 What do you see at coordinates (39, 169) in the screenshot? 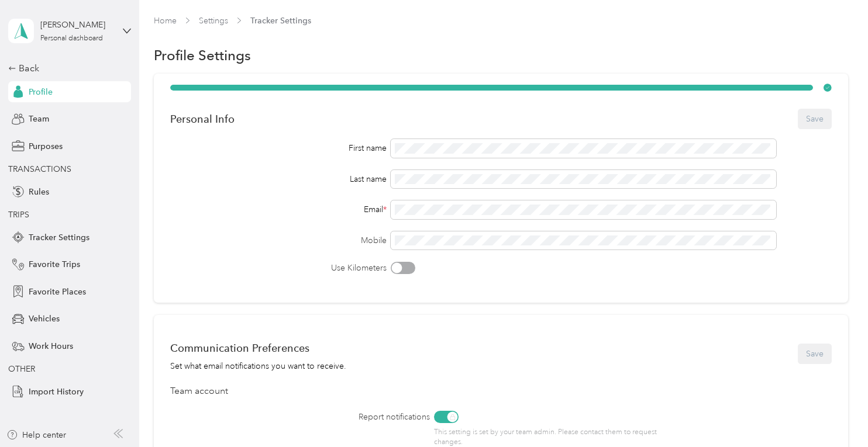
I see `span: TRANSACTIONS` at bounding box center [39, 169].